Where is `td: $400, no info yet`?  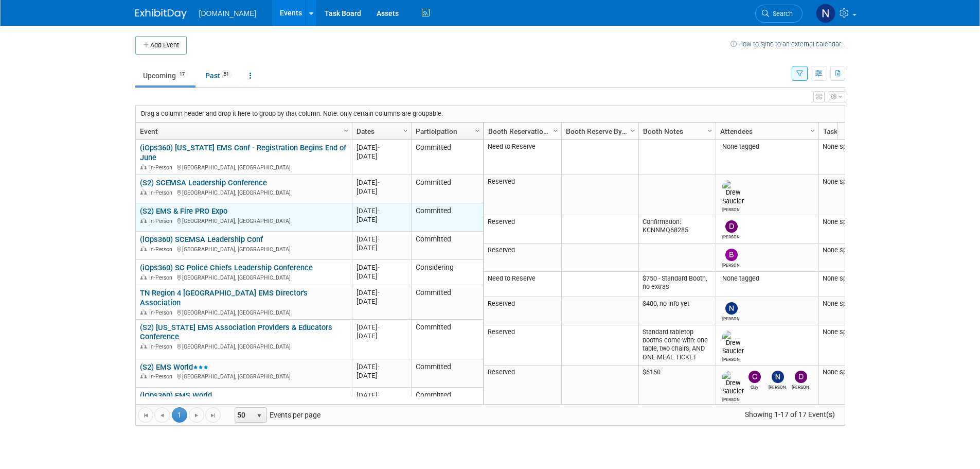 td: $400, no info yet is located at coordinates (677, 311).